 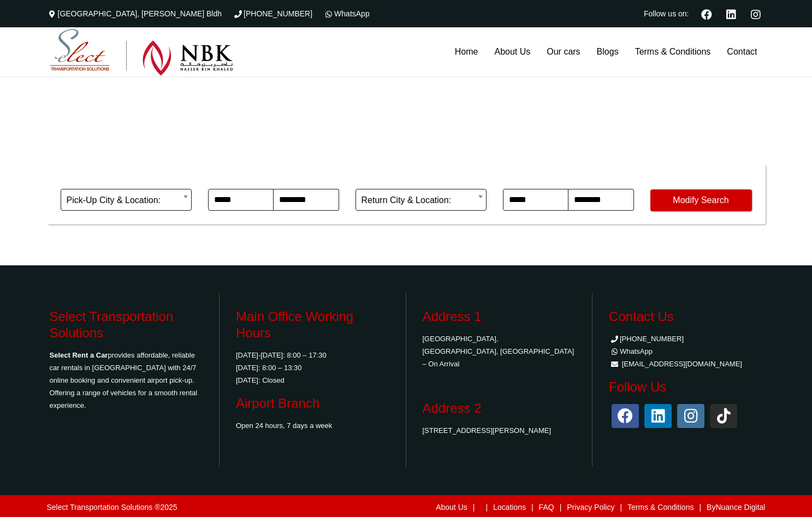 I want to click on p: Open 24 hours, 7 days a week, so click(x=312, y=425).